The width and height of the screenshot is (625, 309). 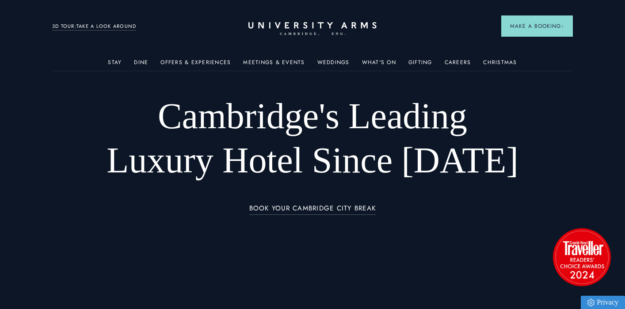 What do you see at coordinates (313, 29) in the screenshot?
I see `a: Home` at bounding box center [313, 29].